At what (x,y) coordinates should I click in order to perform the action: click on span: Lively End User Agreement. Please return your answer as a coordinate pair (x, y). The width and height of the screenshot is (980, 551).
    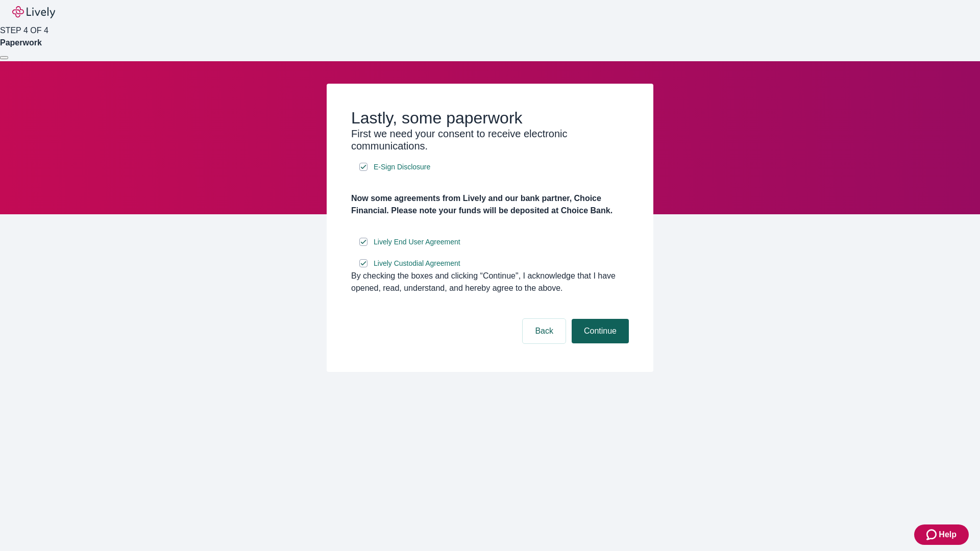
    Looking at the image, I should click on (417, 242).